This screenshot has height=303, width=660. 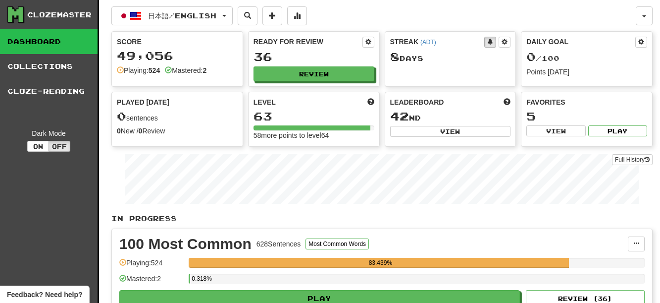 What do you see at coordinates (177, 131) in the screenshot?
I see `div: New / Review` at bounding box center [177, 131].